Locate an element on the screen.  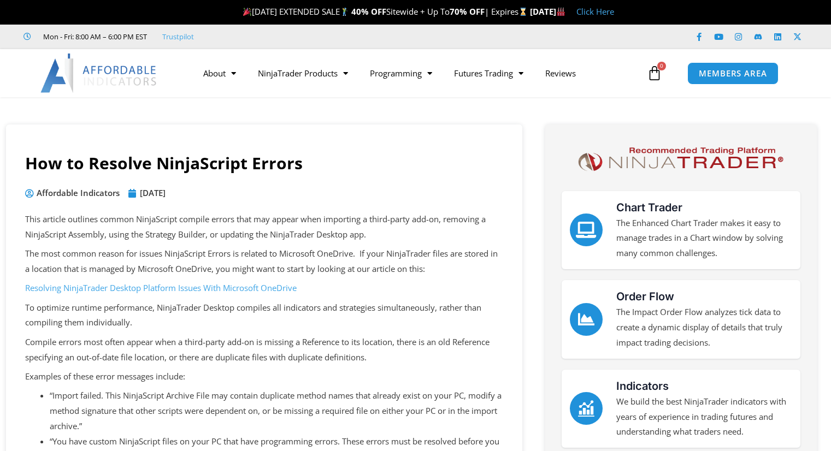
a: Click Here is located at coordinates (595, 11).